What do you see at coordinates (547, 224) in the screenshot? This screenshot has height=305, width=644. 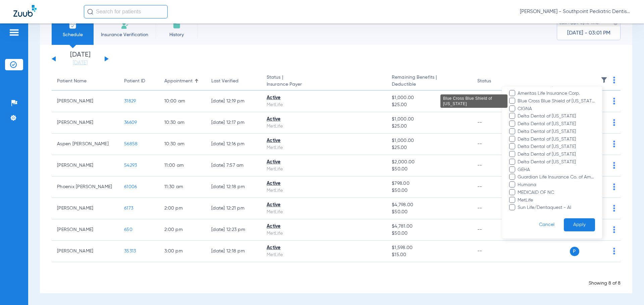 I see `button: Cancel` at bounding box center [547, 224].